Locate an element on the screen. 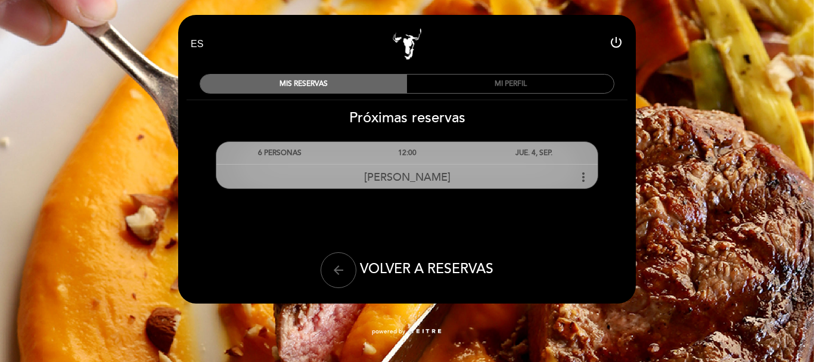 The height and width of the screenshot is (362, 814). button: arrow_back is located at coordinates (339, 270).